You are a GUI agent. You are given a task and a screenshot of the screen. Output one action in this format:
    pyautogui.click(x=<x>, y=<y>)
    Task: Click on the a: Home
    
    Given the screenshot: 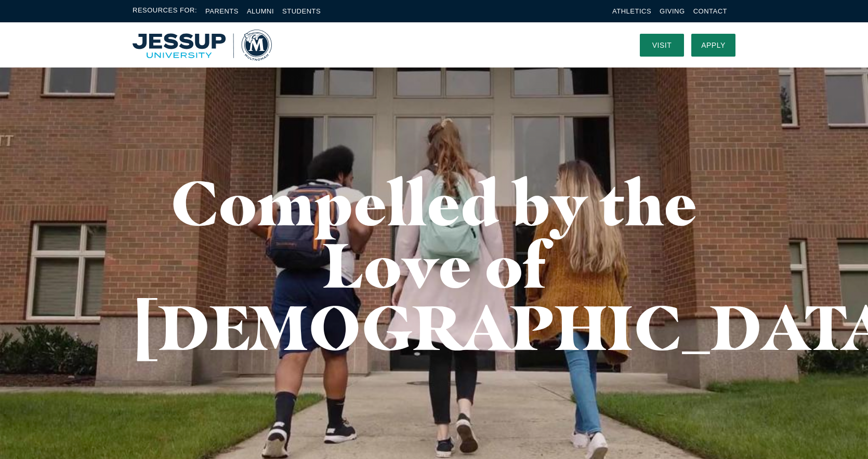 What is the action you would take?
    pyautogui.click(x=202, y=45)
    